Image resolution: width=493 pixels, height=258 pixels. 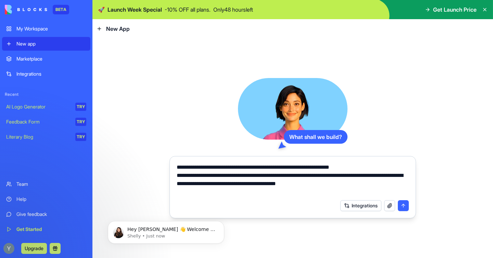 I want to click on div: Team, so click(x=51, y=184).